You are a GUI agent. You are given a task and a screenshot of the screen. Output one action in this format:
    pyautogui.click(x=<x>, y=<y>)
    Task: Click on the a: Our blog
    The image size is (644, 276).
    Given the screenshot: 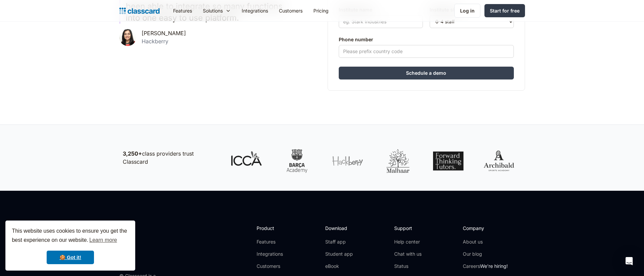 What is the action you would take?
    pyautogui.click(x=486, y=254)
    